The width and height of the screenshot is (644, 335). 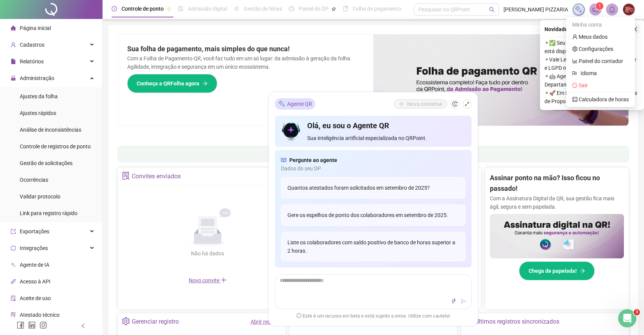 I want to click on span: Idioma, so click(x=602, y=73).